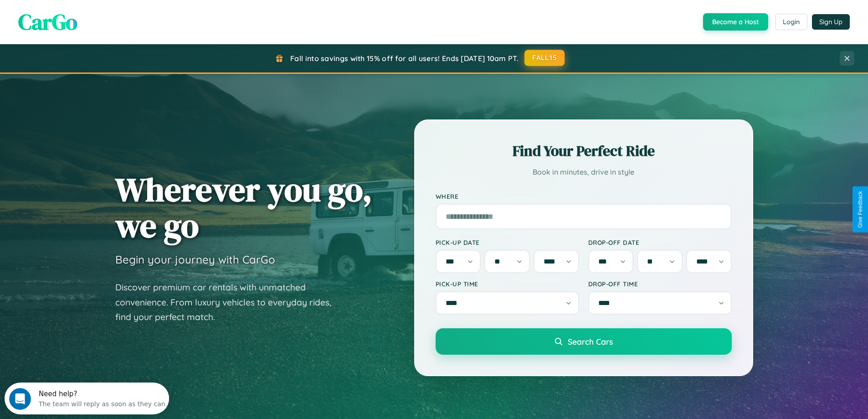 The width and height of the screenshot is (868, 419). Describe the element at coordinates (791, 22) in the screenshot. I see `button: Login` at that location.